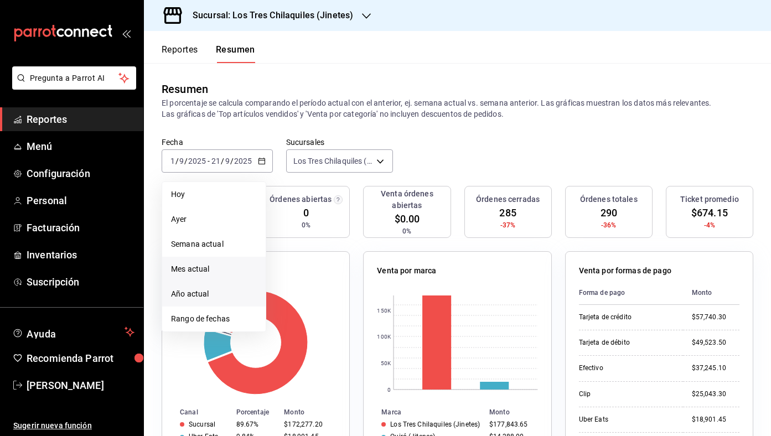 The image size is (771, 436). Describe the element at coordinates (626, 342) in the screenshot. I see `div: Tarjeta de débito` at that location.